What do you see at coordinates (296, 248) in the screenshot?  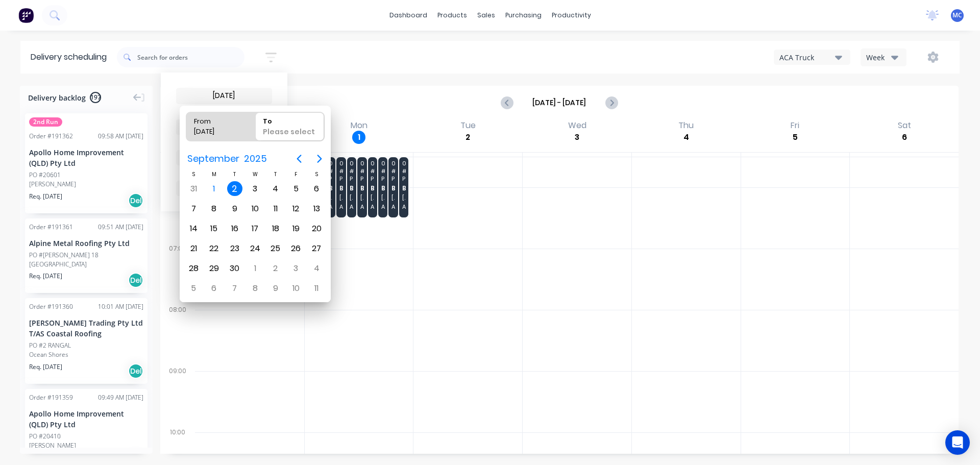 I see `div: Friday, September 26, 2025` at bounding box center [296, 248].